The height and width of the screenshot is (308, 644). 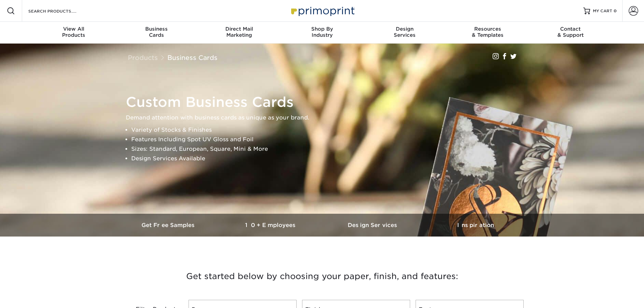 I want to click on img: Primoprint, so click(x=322, y=11).